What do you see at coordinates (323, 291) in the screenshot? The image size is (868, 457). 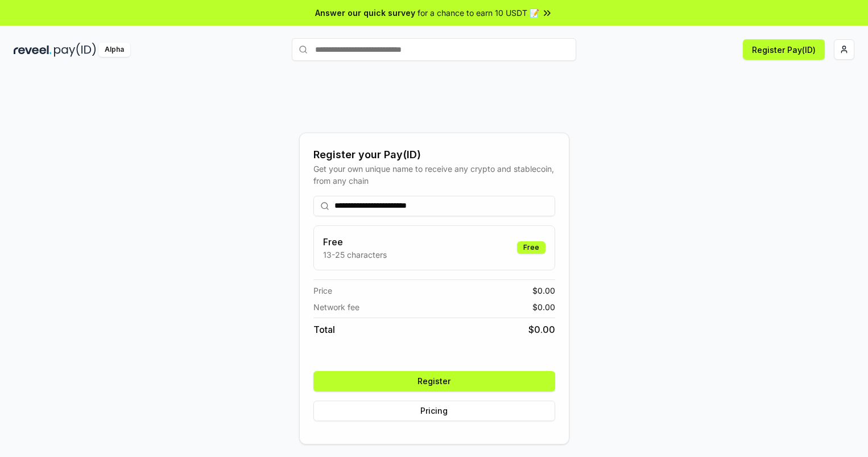 I see `span: Price` at bounding box center [323, 291].